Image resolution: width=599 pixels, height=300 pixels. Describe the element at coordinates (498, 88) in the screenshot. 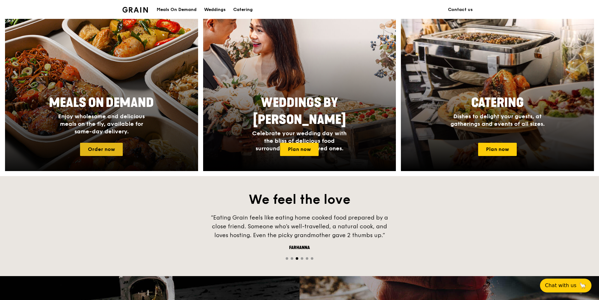

I see `a: CateringDishes to delight your guests, at gatherings and events of all sizes.Plan now` at that location.